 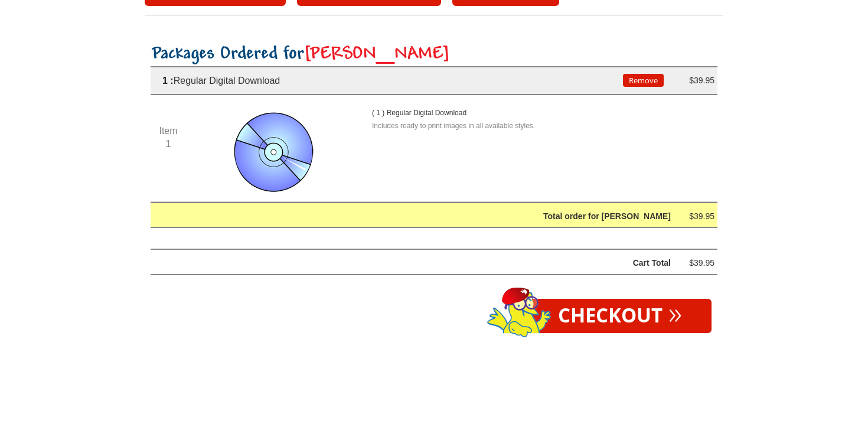 I want to click on button: Remove, so click(x=643, y=80).